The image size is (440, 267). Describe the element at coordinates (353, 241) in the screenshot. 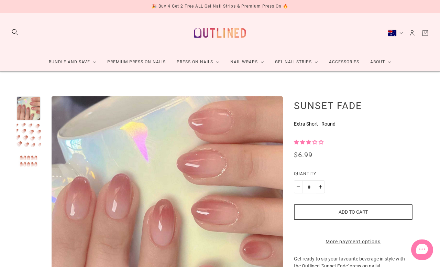

I see `a: More payment options` at that location.